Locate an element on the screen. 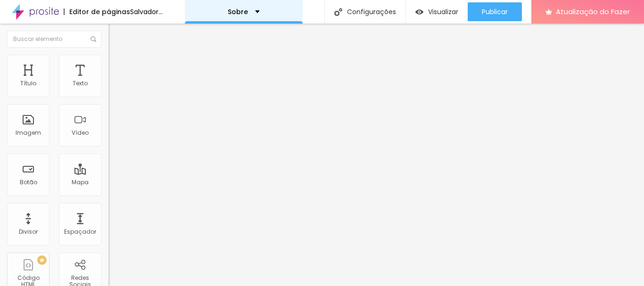 This screenshot has width=644, height=286. img: view-1.svg is located at coordinates (420, 12).